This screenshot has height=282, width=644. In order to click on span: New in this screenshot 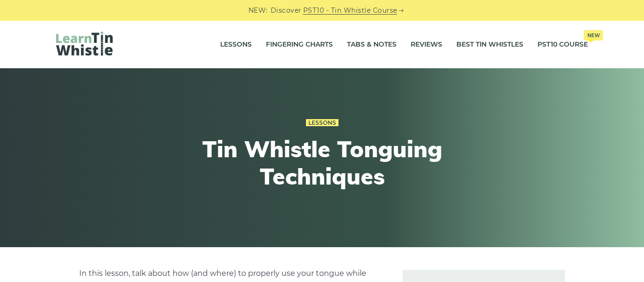, I will do `click(592, 35)`.